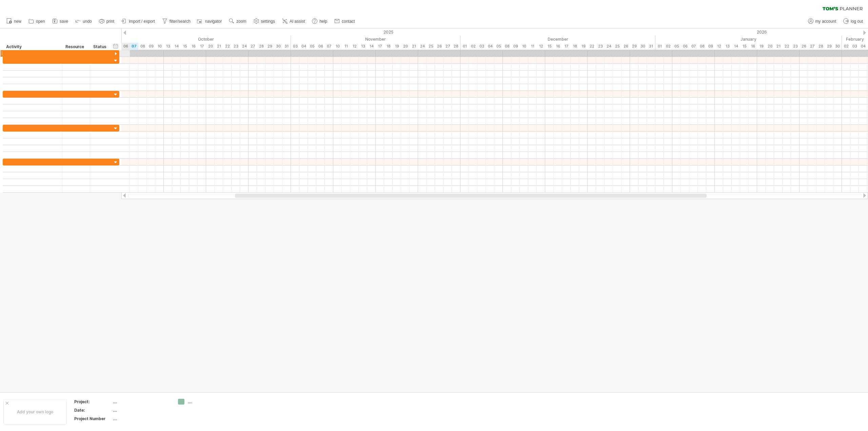 This screenshot has width=868, height=431. What do you see at coordinates (185, 46) in the screenshot?
I see `div: Wednesday, 15 October 2025` at bounding box center [185, 46].